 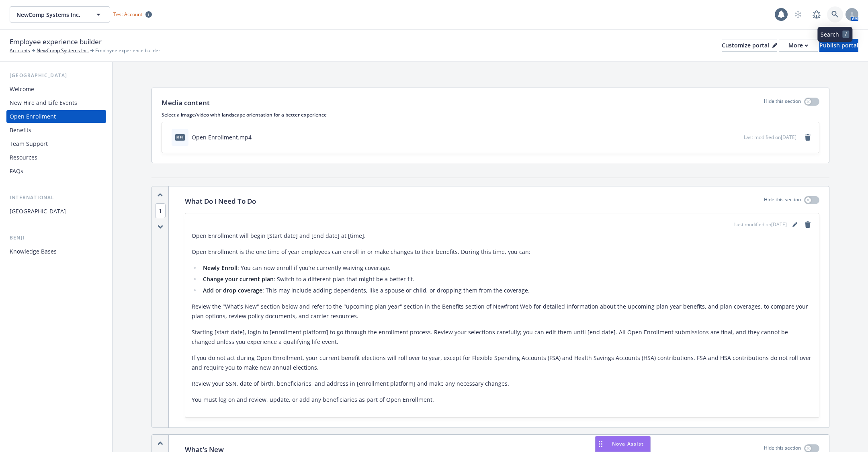 What do you see at coordinates (737, 137) in the screenshot?
I see `button: preview file` at bounding box center [737, 137].